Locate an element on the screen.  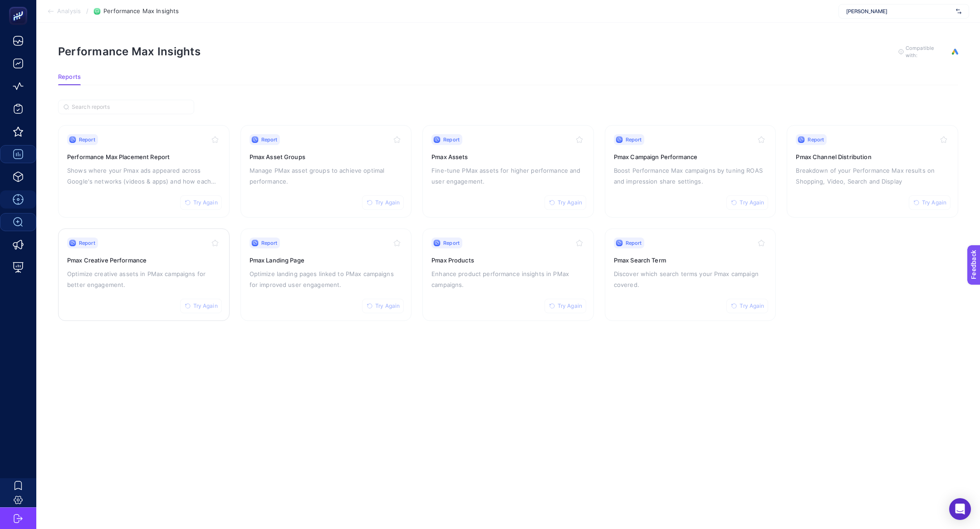
img: svg%3e is located at coordinates (959, 11).